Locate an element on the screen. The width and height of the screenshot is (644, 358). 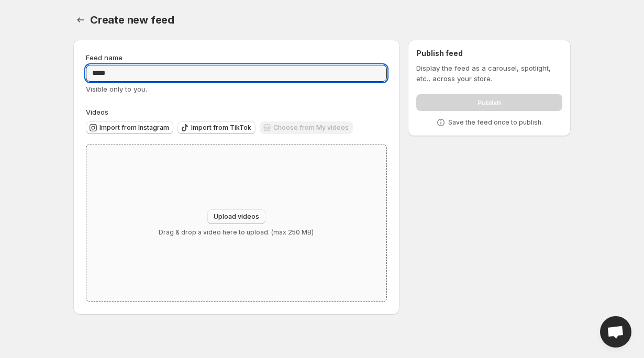
h2: Publish feed is located at coordinates (489, 53).